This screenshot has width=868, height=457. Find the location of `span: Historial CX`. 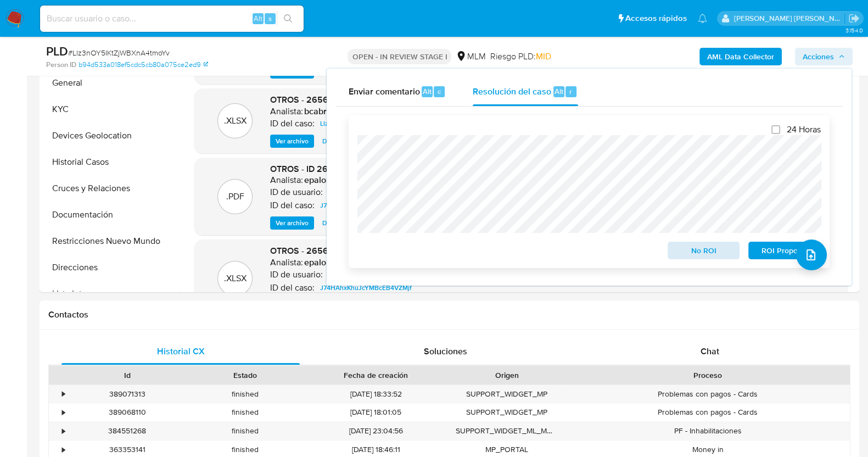

span: Historial CX is located at coordinates (181, 350).